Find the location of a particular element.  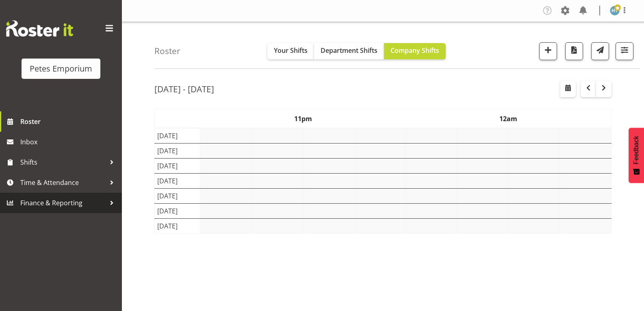

img: helena-tomlin701.jpg is located at coordinates (615, 10).